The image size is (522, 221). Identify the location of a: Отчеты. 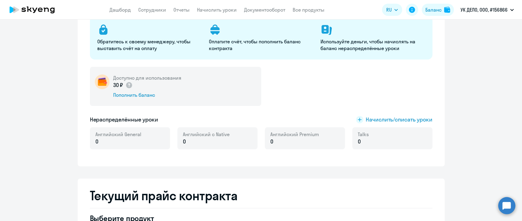
(181, 10).